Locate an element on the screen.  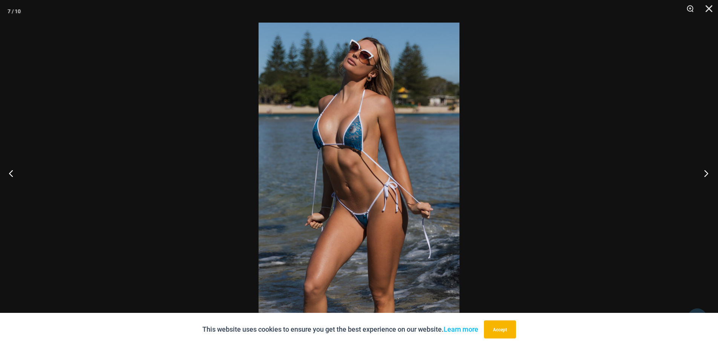
p: This website uses cookies to ensure you get the best experience on our website. is located at coordinates (340, 330).